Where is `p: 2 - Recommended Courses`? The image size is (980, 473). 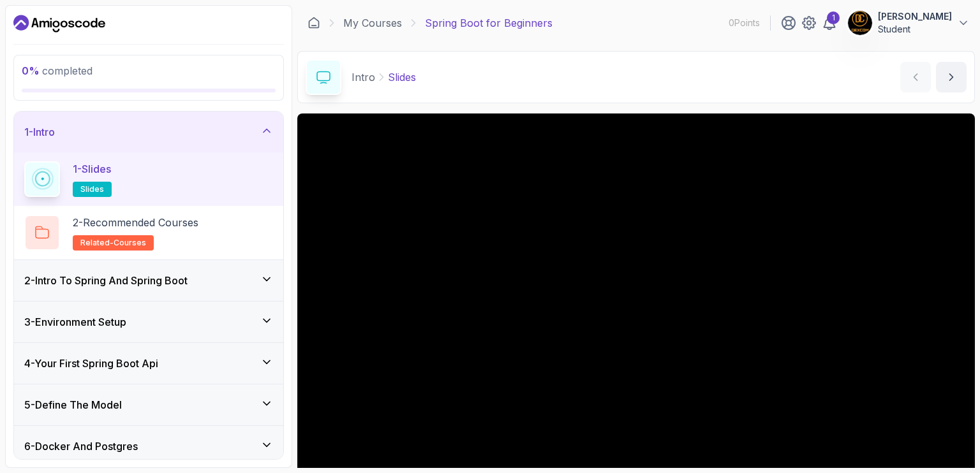 p: 2 - Recommended Courses is located at coordinates (135, 223).